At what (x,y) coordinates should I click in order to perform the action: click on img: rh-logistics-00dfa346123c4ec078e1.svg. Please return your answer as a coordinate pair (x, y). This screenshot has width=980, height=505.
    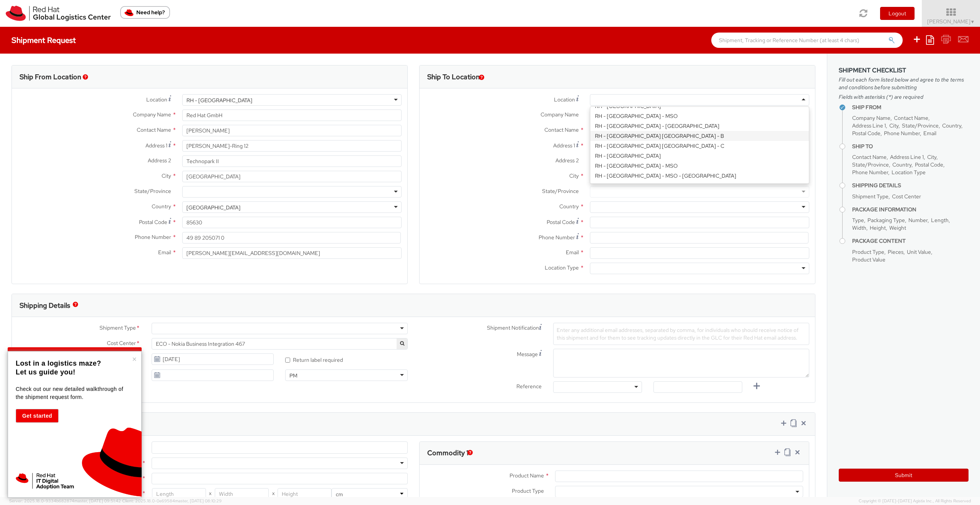
    Looking at the image, I should click on (58, 13).